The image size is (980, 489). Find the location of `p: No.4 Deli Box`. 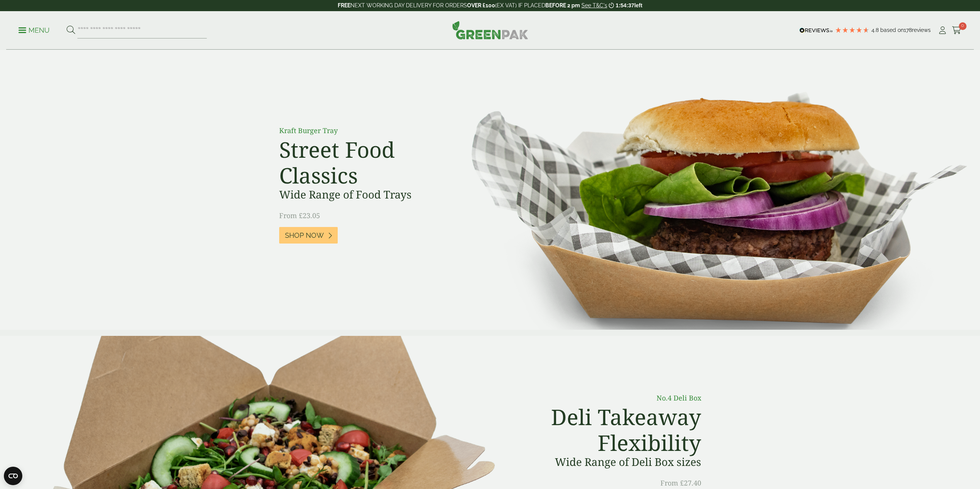

p: No.4 Deli Box is located at coordinates (617, 398).